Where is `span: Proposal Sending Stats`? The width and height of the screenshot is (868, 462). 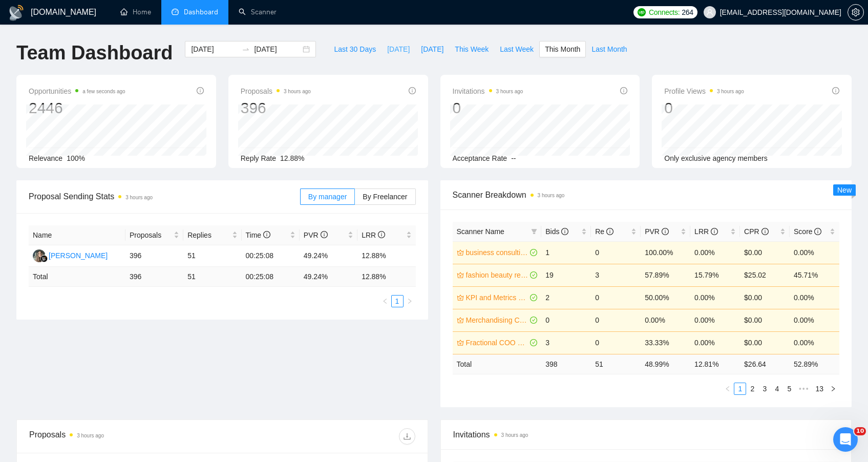
span: Proposal Sending Stats is located at coordinates (164, 196).